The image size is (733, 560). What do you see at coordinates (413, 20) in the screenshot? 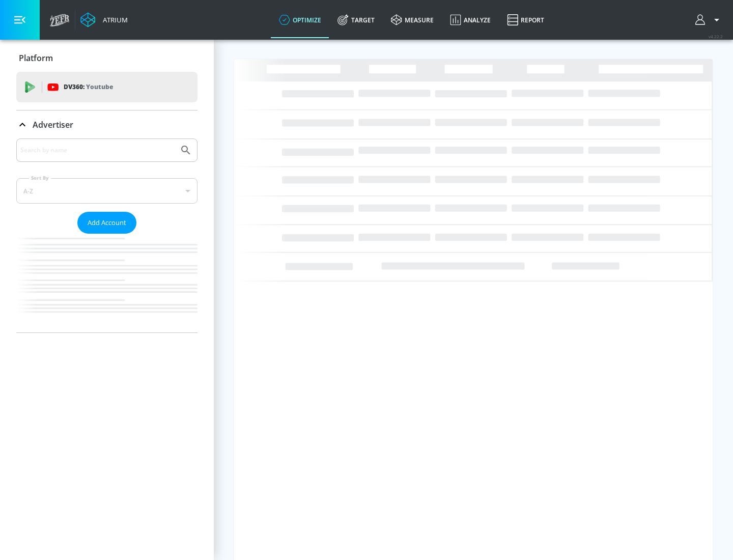
I see `a: measure` at bounding box center [413, 20].